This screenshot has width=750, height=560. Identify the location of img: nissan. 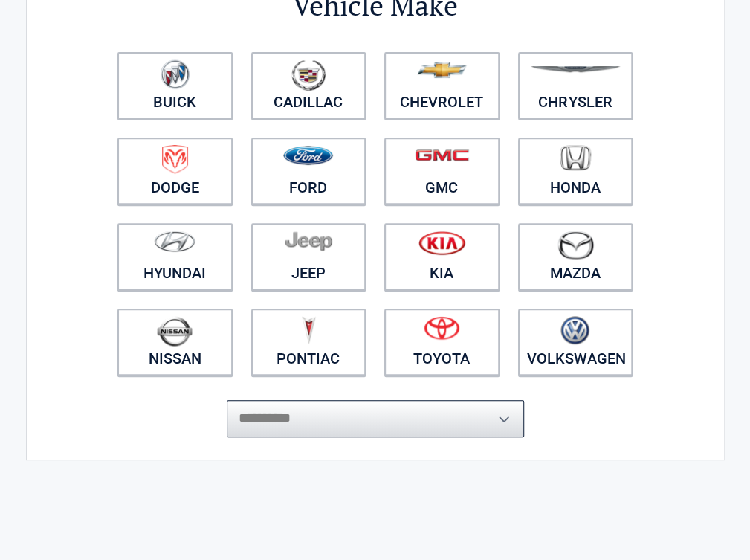
(175, 331).